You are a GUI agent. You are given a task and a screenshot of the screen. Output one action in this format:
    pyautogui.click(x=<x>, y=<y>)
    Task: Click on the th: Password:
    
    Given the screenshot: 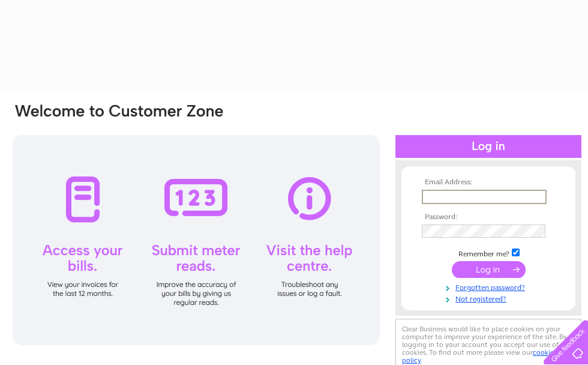 What is the action you would take?
    pyautogui.click(x=489, y=218)
    